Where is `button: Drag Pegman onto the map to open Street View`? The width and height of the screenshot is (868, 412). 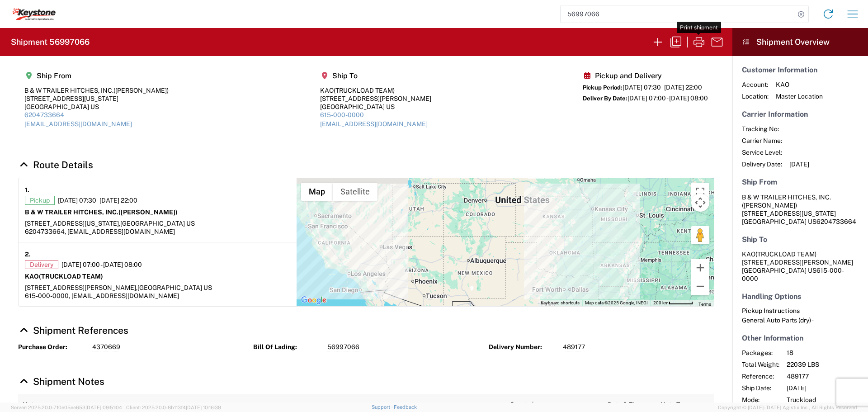
button: Drag Pegman onto the map to open Street View is located at coordinates (700, 235).